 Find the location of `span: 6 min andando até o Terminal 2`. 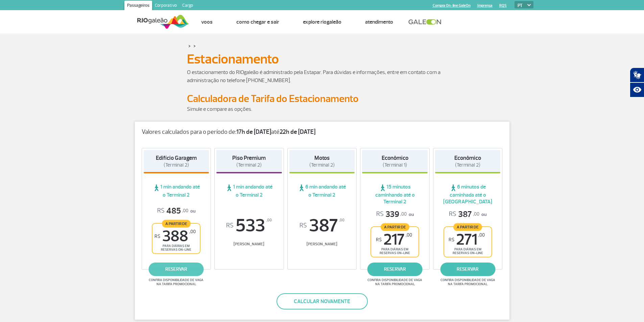

span: 6 min andando até o Terminal 2 is located at coordinates (322, 191).